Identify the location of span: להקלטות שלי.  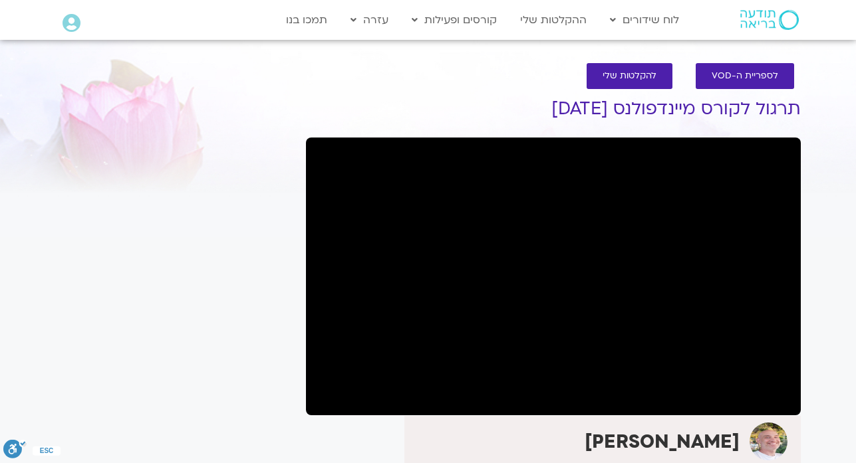
(629, 76).